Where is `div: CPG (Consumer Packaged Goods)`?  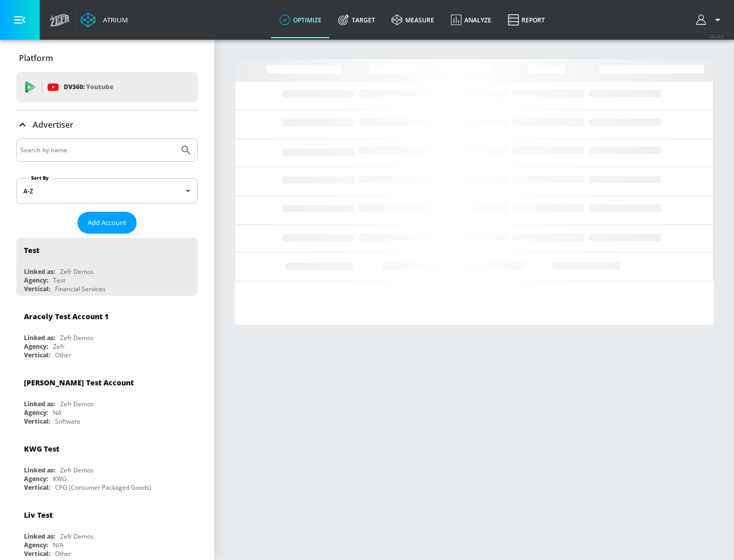
div: CPG (Consumer Packaged Goods) is located at coordinates (103, 487).